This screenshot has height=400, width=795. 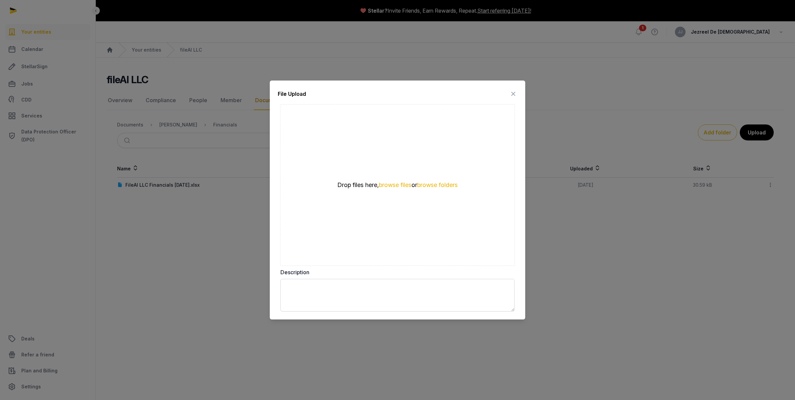 I want to click on label: Description, so click(x=397, y=272).